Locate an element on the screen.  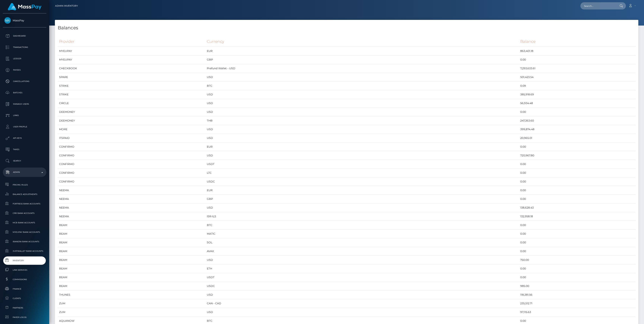
td: MATIC is located at coordinates (362, 234).